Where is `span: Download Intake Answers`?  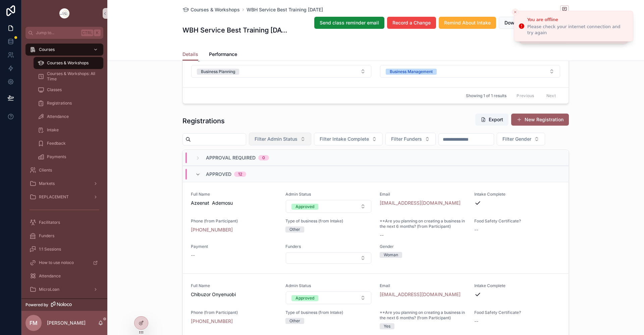
span: Download Intake Answers is located at coordinates (534, 23).